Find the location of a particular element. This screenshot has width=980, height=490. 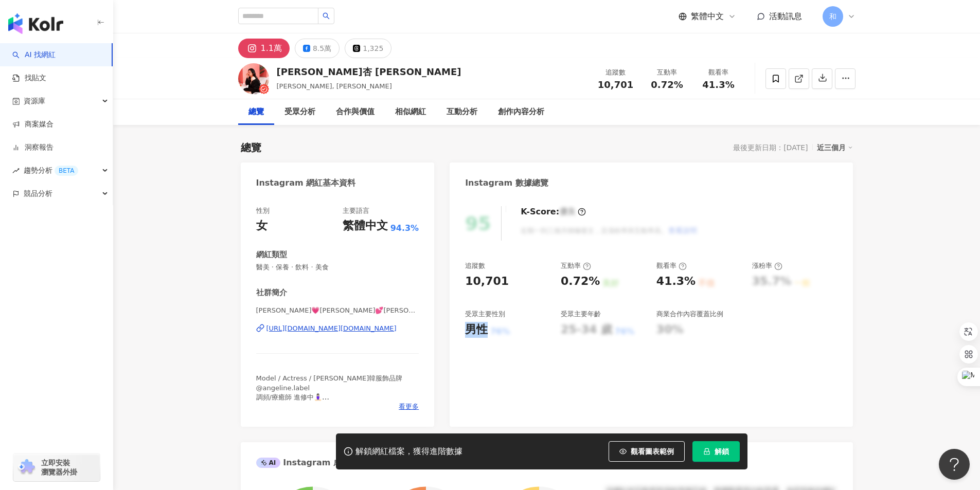

div: BETA is located at coordinates (67, 171).